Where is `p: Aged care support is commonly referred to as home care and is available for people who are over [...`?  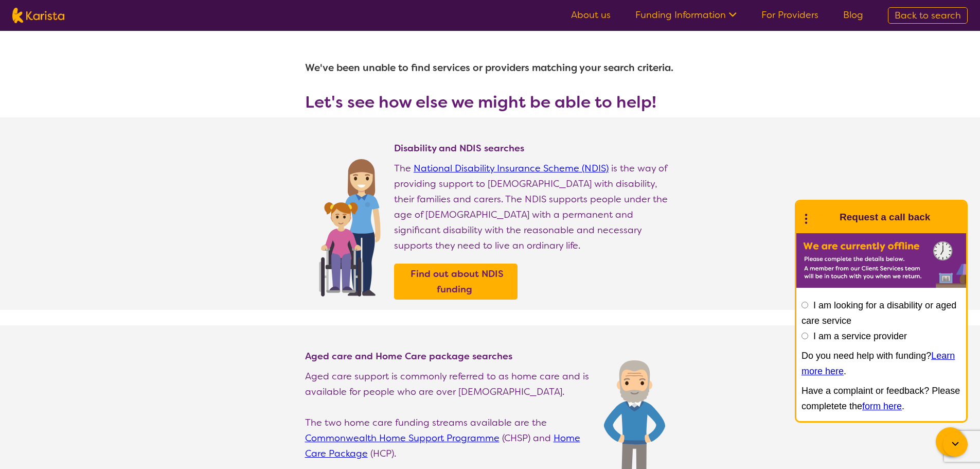 p: Aged care support is commonly referred to as home care and is available for people who are over [... is located at coordinates (449, 384).